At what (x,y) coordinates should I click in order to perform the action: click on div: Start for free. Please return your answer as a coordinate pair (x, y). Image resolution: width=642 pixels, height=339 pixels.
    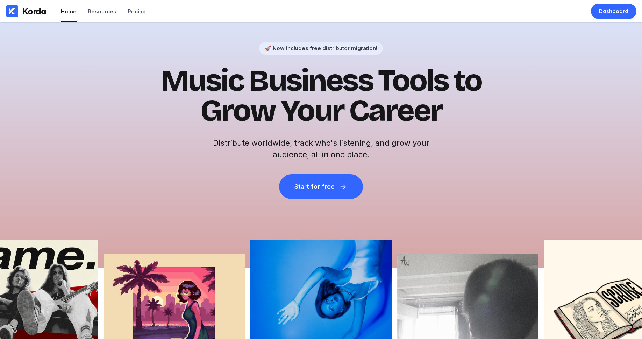
    Looking at the image, I should click on (315, 186).